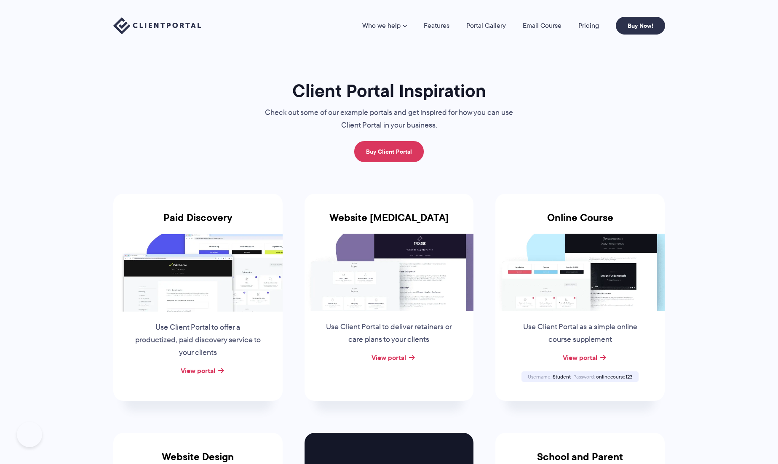  I want to click on p: Use Client Portal to offer a productized, paid discovery service to your clients, so click(198, 340).